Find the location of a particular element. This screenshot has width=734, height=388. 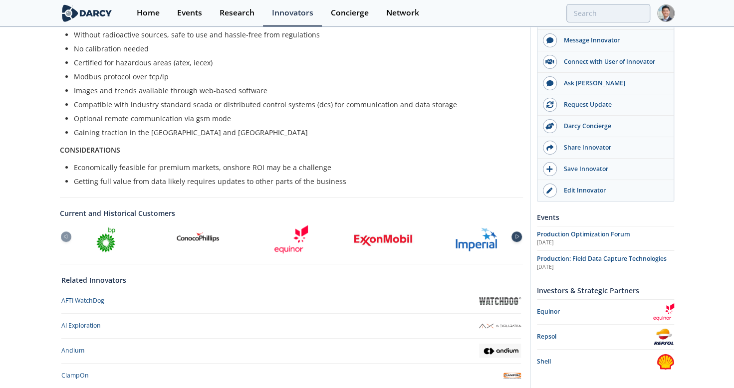

li: Certified for hazardous areas (atex, iecex) is located at coordinates (295, 62).